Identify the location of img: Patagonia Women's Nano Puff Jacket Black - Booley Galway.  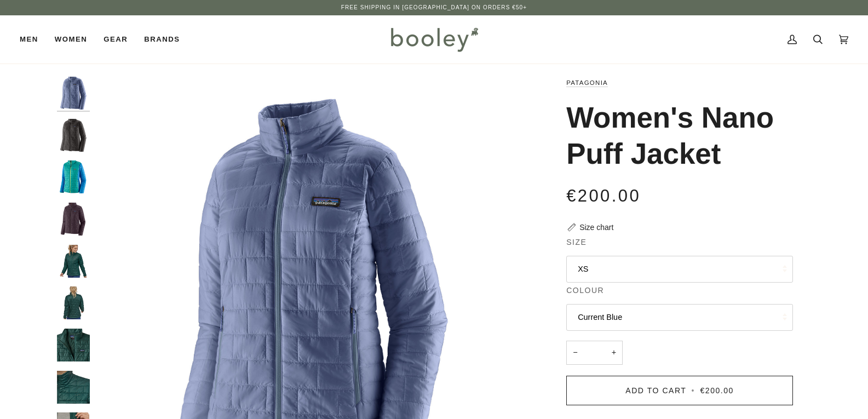
(73, 135).